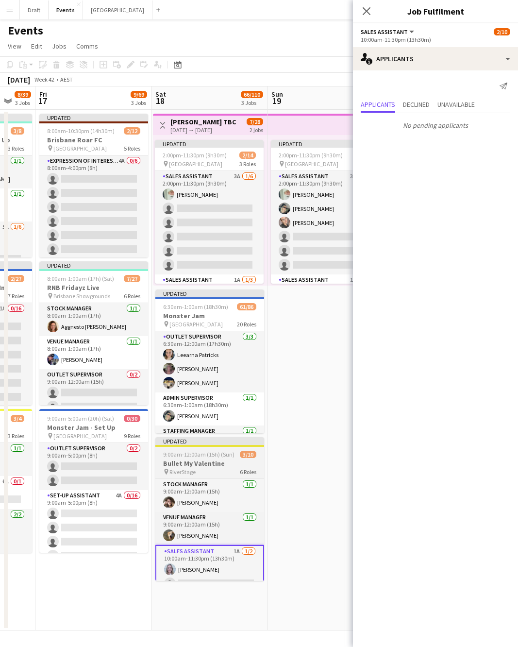  Describe the element at coordinates (416, 104) in the screenshot. I see `span: Declined` at that location.